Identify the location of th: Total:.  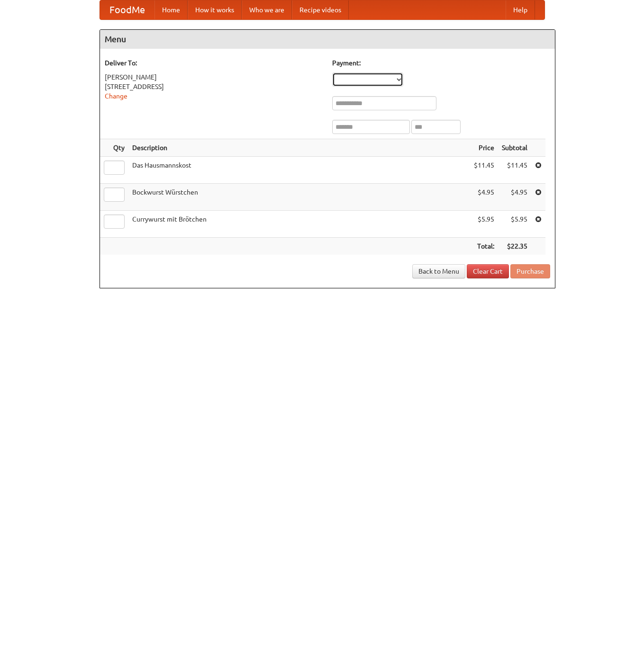
(484, 246).